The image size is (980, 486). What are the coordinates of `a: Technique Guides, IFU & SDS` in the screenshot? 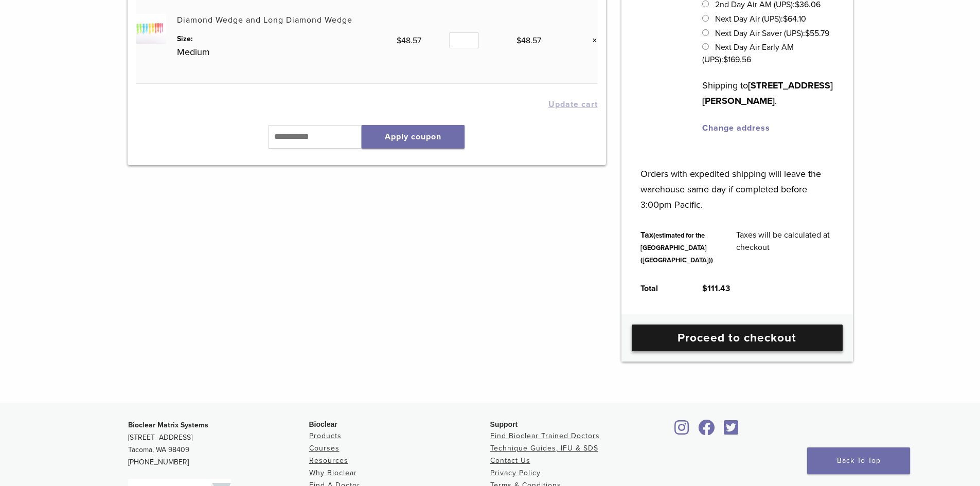 It's located at (544, 448).